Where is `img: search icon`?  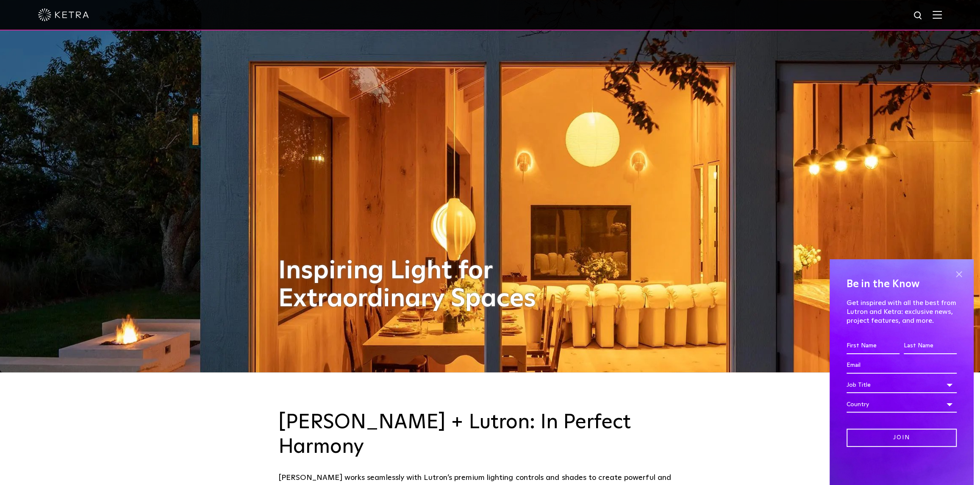 img: search icon is located at coordinates (918, 15).